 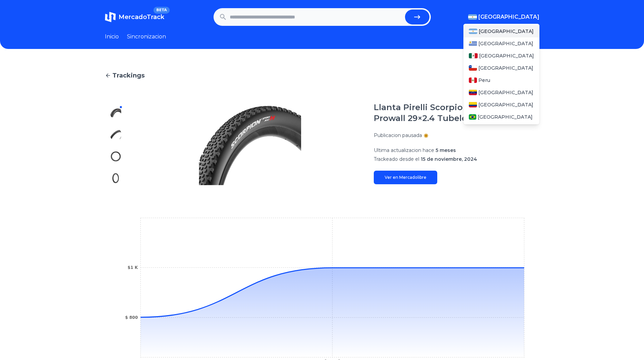 I want to click on span: Trackeado desde el, so click(x=397, y=159).